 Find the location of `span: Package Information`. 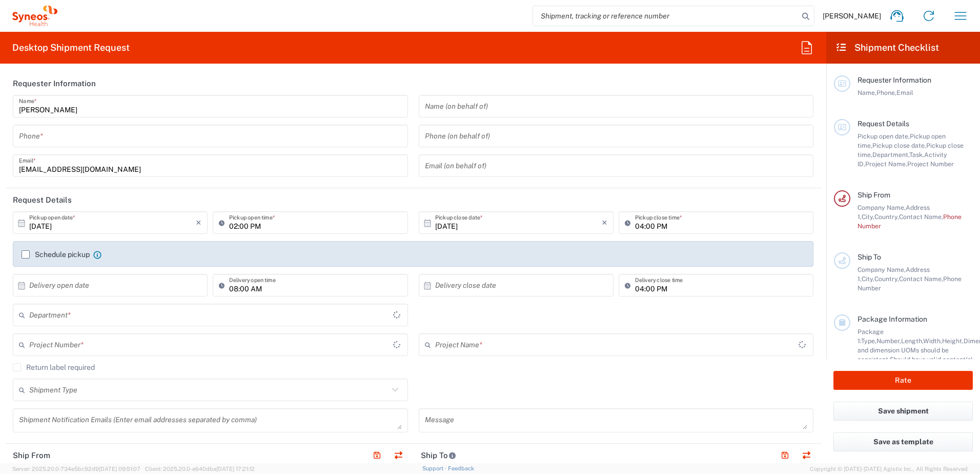

span: Package Information is located at coordinates (892, 319).